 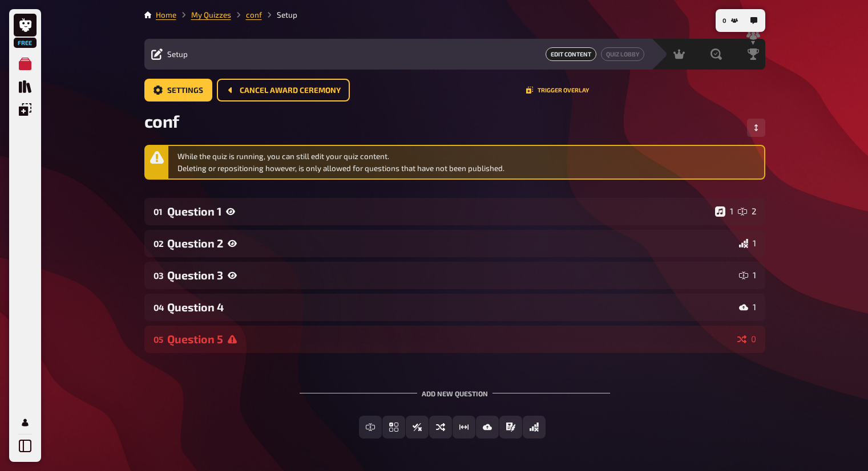 What do you see at coordinates (417, 427) in the screenshot?
I see `button: True / False` at bounding box center [417, 427].